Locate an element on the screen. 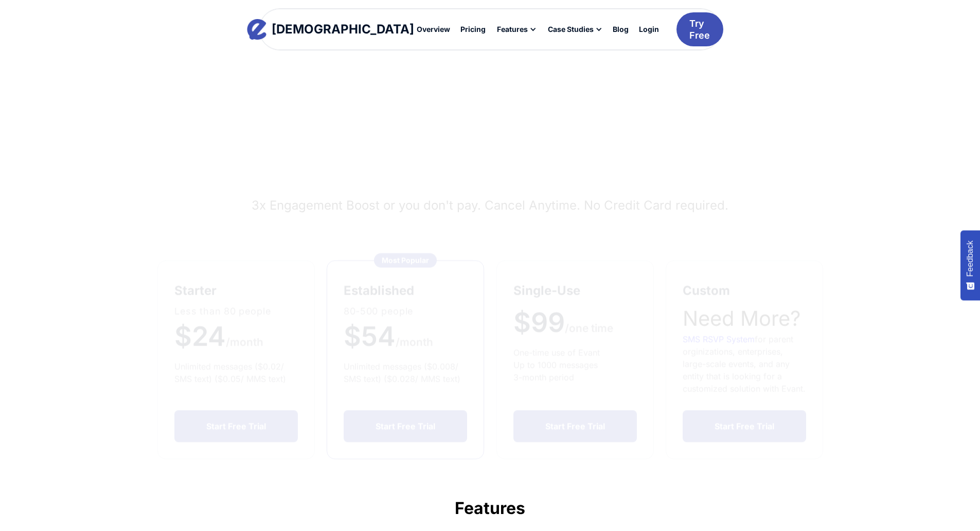  span: Feedback is located at coordinates (971, 258).